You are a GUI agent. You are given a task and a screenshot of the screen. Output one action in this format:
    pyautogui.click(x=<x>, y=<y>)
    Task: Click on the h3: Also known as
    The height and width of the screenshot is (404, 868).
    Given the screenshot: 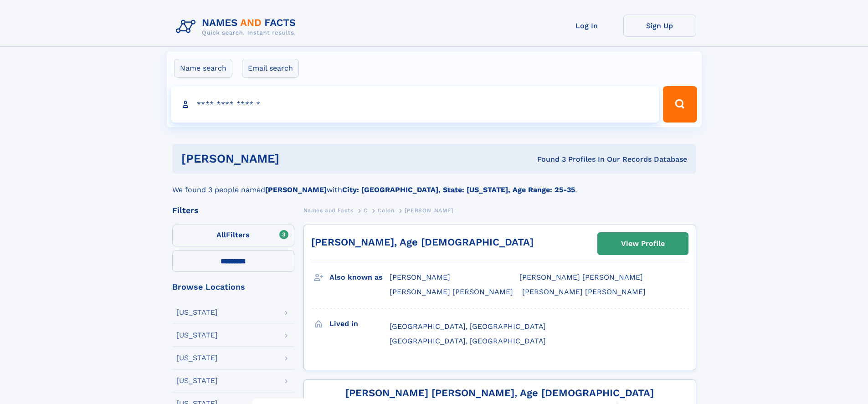 What is the action you would take?
    pyautogui.click(x=360, y=278)
    